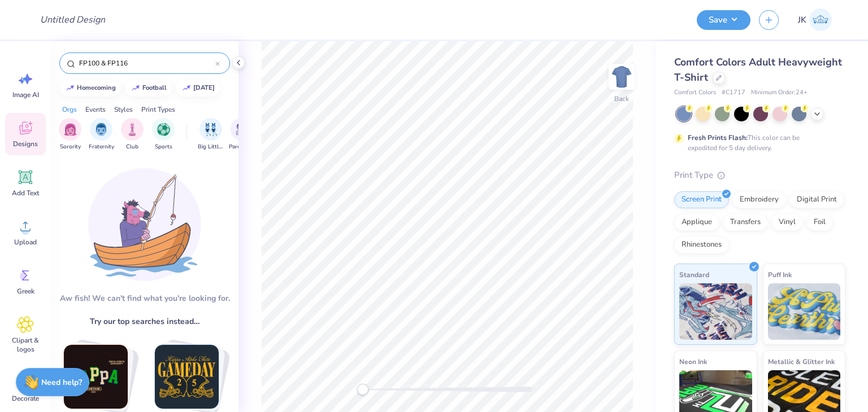 The width and height of the screenshot is (868, 412). I want to click on div: football, so click(155, 88).